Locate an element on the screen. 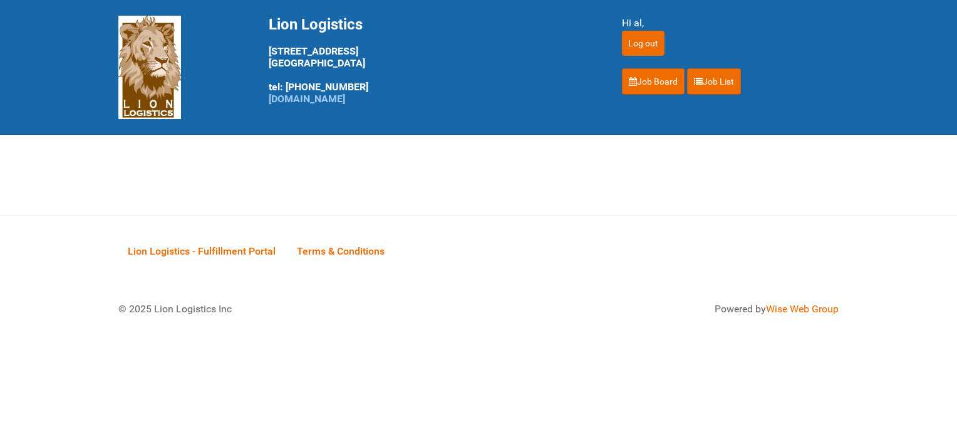 The width and height of the screenshot is (957, 444). a: Lion Logistics - Fulfillment Portal is located at coordinates (202, 251).